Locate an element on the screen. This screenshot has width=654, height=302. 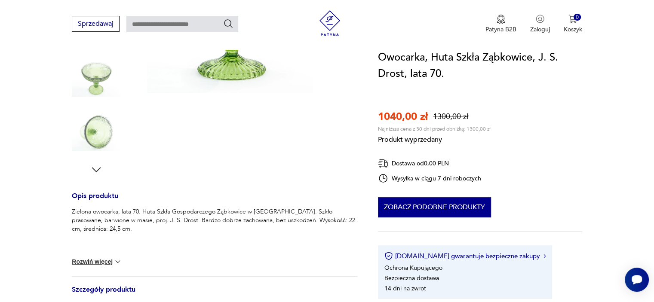
img: Ikona strzałki w prawo is located at coordinates (545, 256).